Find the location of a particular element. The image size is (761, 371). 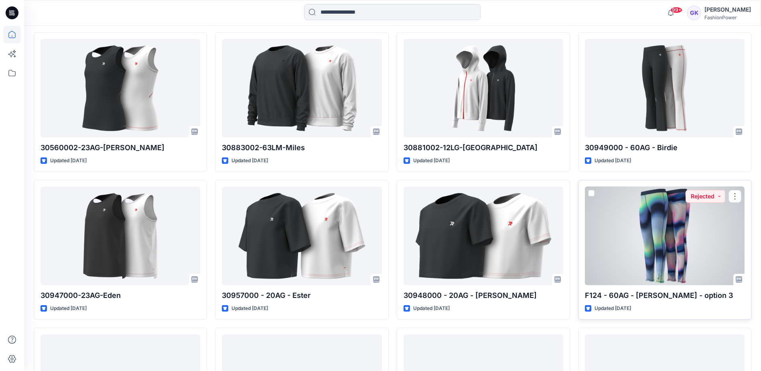

p: 30883002-63LM-Miles is located at coordinates (302, 148).